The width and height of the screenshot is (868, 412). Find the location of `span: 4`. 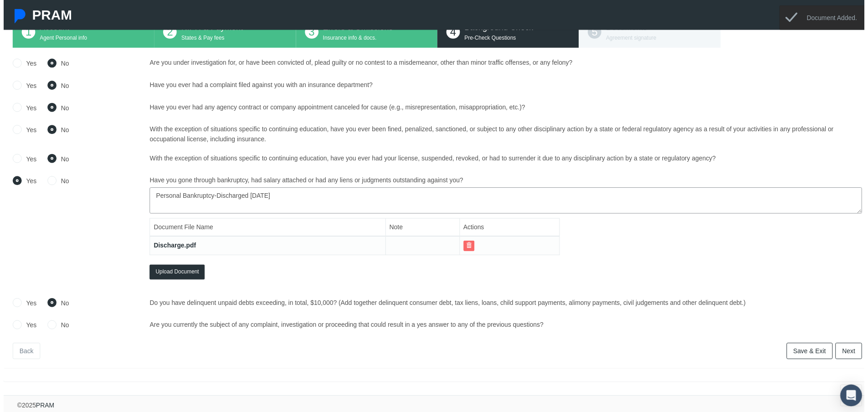

span: 4 is located at coordinates (453, 32).